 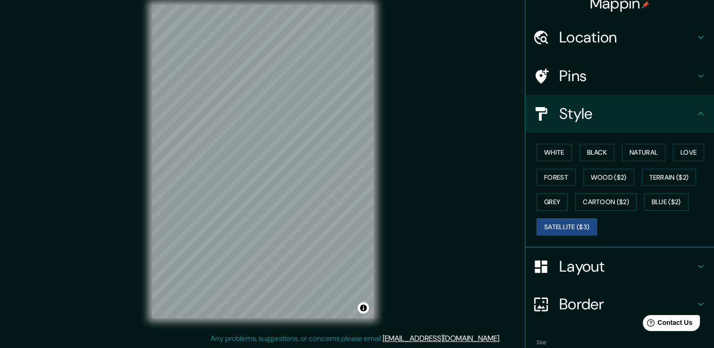 I want to click on img: pin-icon.png, so click(x=646, y=5).